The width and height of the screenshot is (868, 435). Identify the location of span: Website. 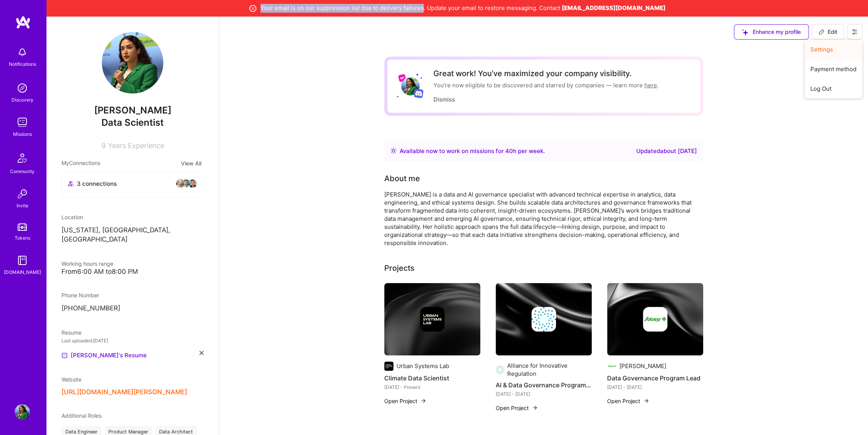
(72, 379).